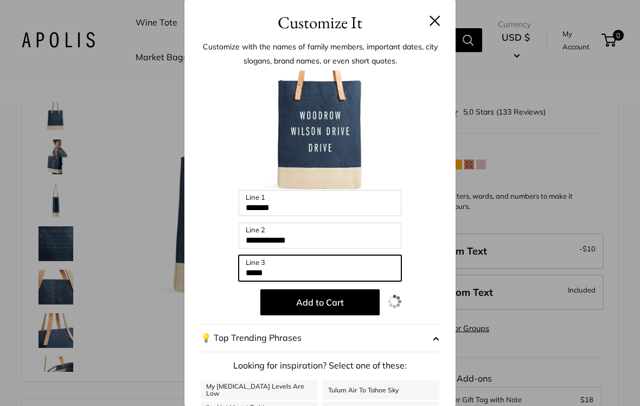 The width and height of the screenshot is (640, 406). I want to click on button: Add to Cart, so click(320, 302).